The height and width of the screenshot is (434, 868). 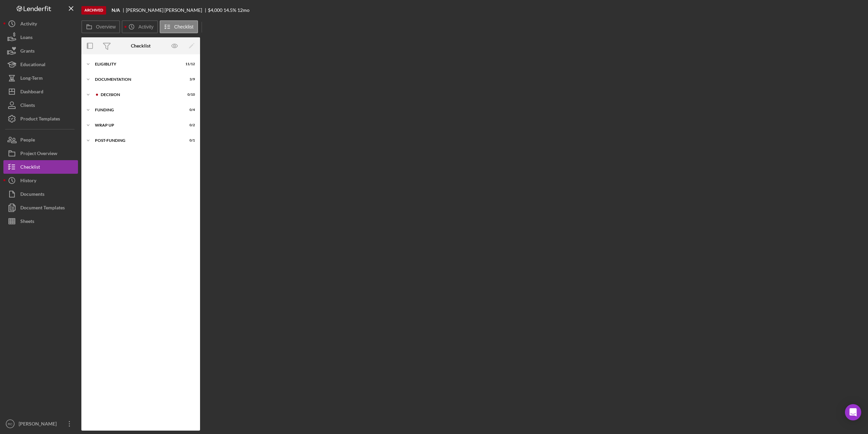 I want to click on div: Open Intercom Messenger, so click(x=853, y=412).